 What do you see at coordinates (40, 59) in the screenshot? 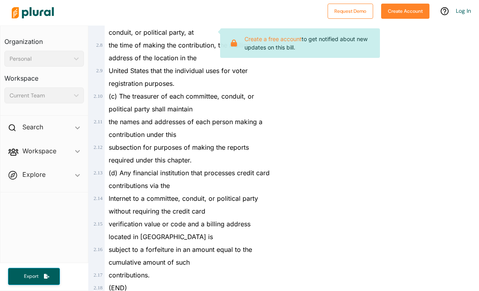
I see `div: Personal` at bounding box center [40, 59].